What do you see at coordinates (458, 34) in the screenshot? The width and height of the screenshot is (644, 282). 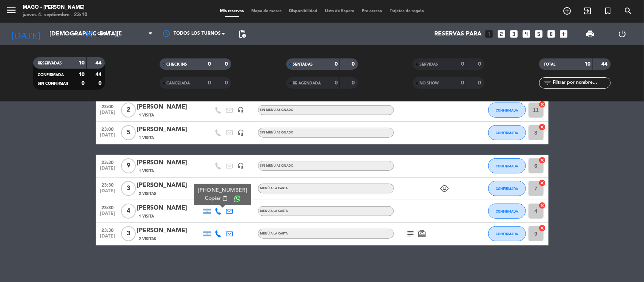 I see `span: Reservas para` at bounding box center [458, 34].